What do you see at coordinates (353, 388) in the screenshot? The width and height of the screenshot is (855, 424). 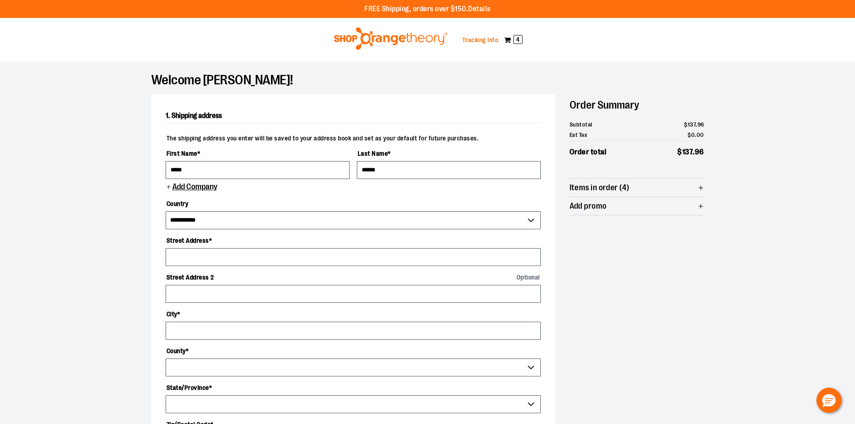 I see `label: State/Province *` at bounding box center [353, 388].